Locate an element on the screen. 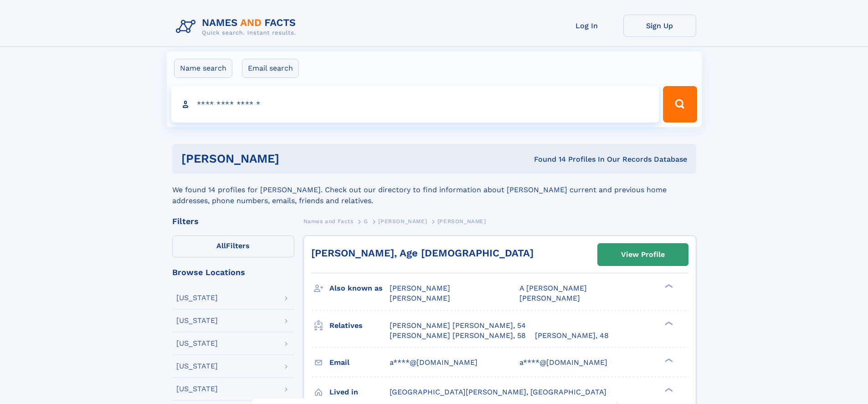 The width and height of the screenshot is (868, 404). a: Names and Facts is located at coordinates (329, 221).